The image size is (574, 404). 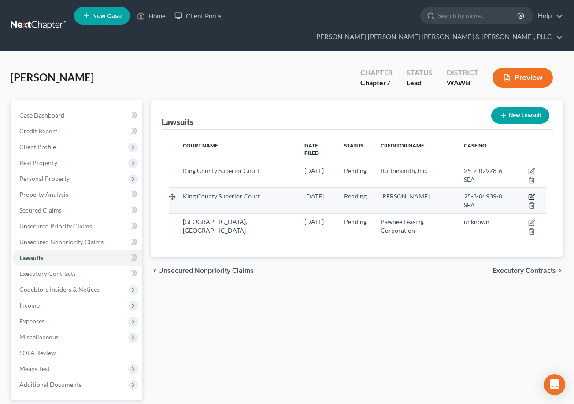 I want to click on input: Search by name..., so click(x=478, y=15).